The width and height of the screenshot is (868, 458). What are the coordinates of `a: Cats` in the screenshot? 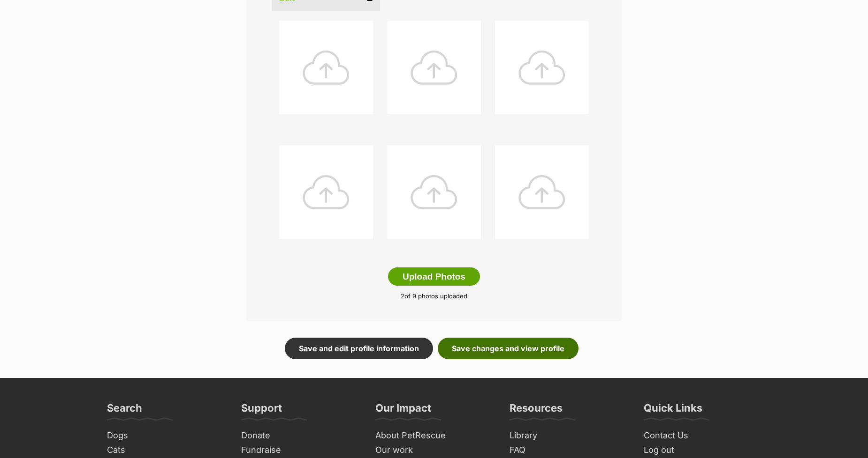 It's located at (165, 450).